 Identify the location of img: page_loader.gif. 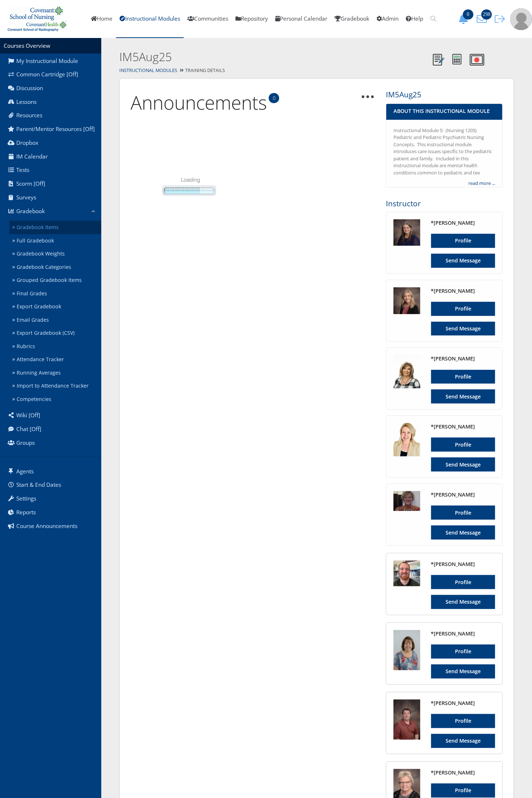
(188, 189).